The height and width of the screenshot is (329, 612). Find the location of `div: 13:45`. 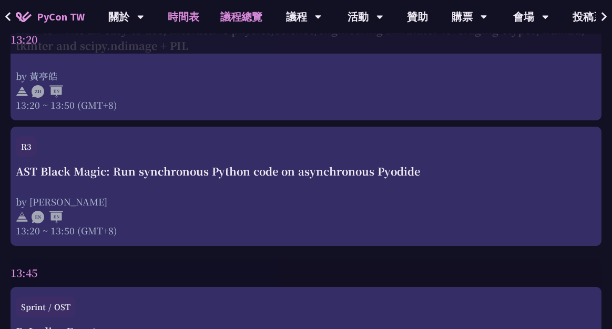

div: 13:45 is located at coordinates (306, 273).